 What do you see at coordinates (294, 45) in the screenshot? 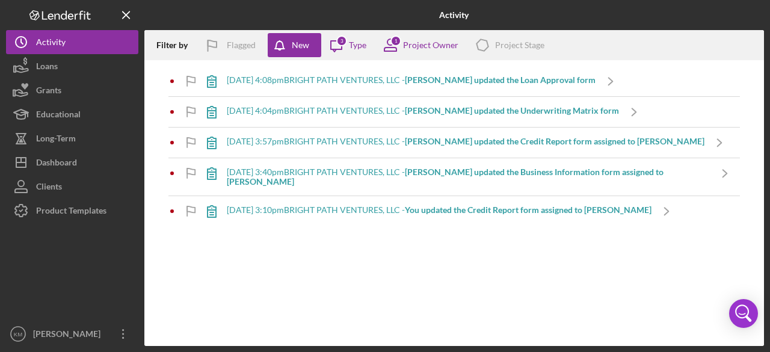
I see `button: New` at bounding box center [294, 45].